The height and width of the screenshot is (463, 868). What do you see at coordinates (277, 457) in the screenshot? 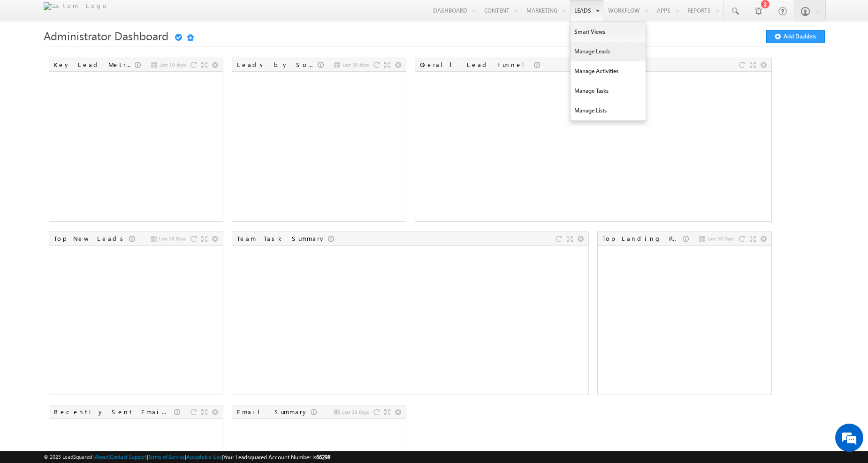
I see `span: Your Leadsquared Account Number is` at bounding box center [277, 457].